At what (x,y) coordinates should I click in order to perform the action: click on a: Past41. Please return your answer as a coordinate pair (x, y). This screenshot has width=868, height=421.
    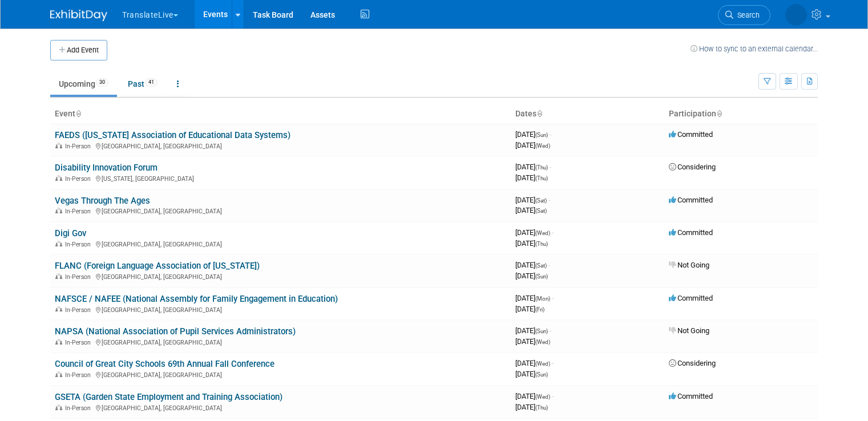
    Looking at the image, I should click on (143, 84).